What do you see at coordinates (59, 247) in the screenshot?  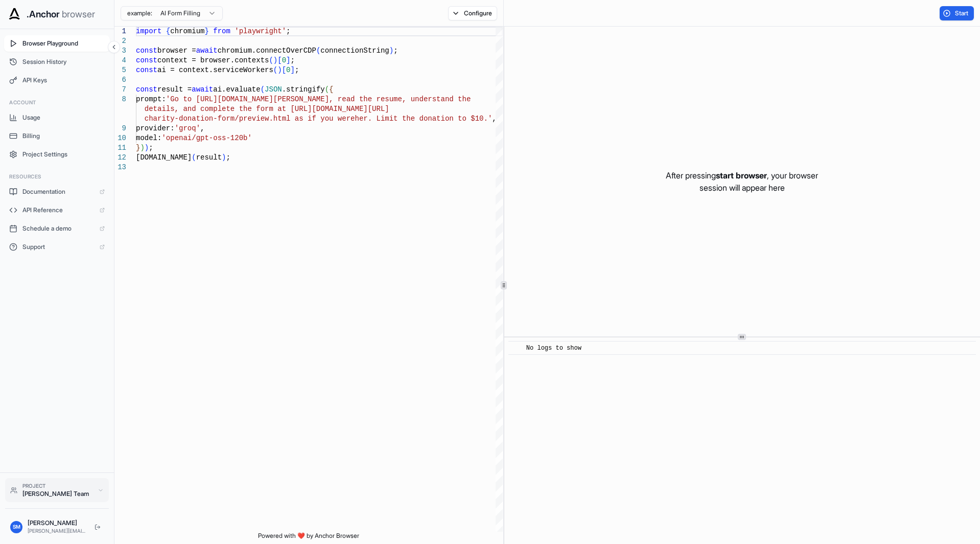 I see `span: Support` at bounding box center [59, 247].